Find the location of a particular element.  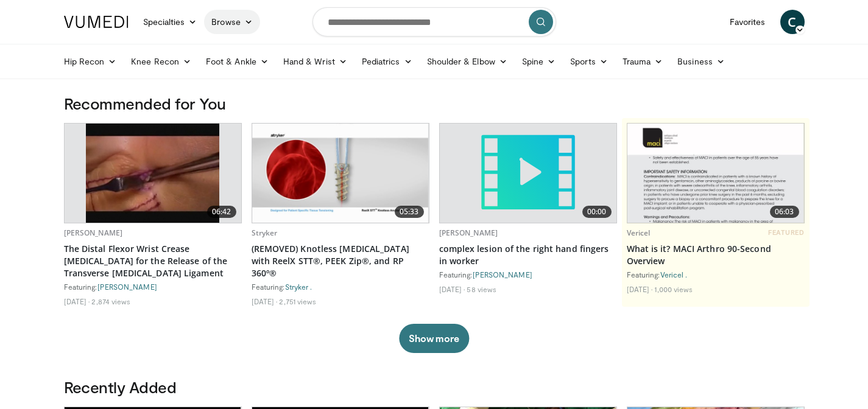

a: Specialties is located at coordinates (170, 22).